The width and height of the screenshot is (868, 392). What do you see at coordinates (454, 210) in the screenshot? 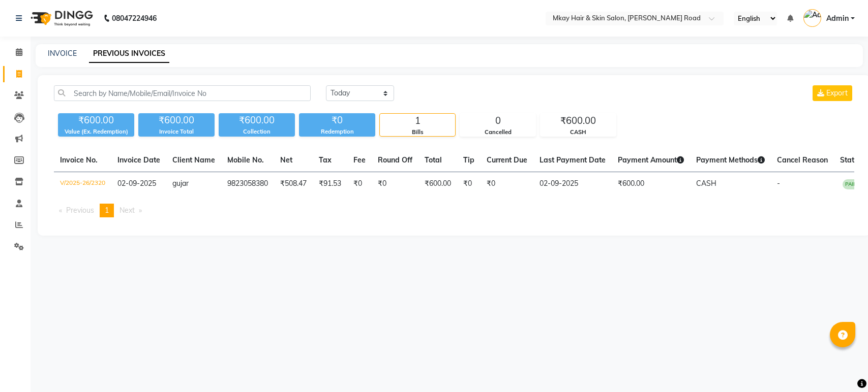
I see `nav: Pagination` at bounding box center [454, 210].